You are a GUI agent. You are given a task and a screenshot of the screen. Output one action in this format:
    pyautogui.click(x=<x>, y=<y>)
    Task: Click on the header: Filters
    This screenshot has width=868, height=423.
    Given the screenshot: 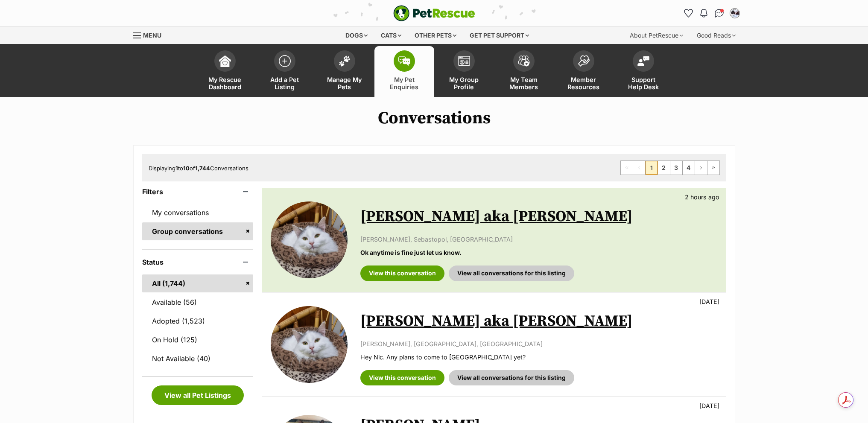 What is the action you would take?
    pyautogui.click(x=198, y=192)
    